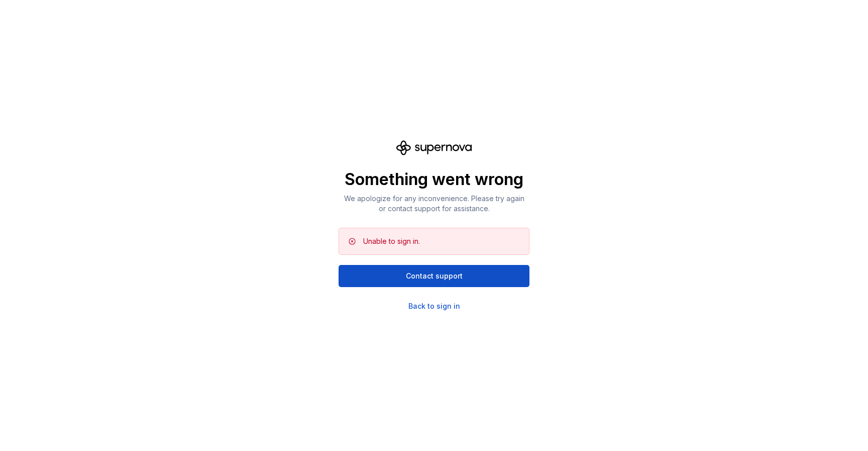  Describe the element at coordinates (434, 204) in the screenshot. I see `p: We apologize for any inconvenience. Please try again or contact support for assistance.` at that location.